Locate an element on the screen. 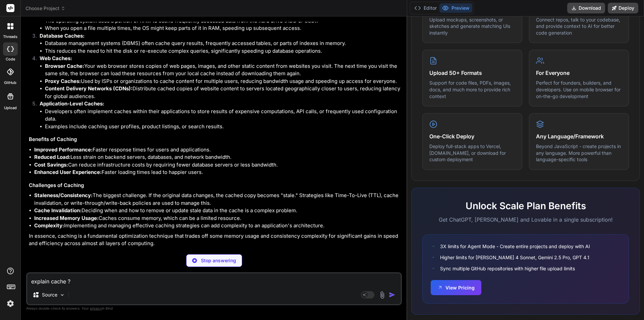 The image size is (644, 320). span: Choose Project is located at coordinates (46, 8).